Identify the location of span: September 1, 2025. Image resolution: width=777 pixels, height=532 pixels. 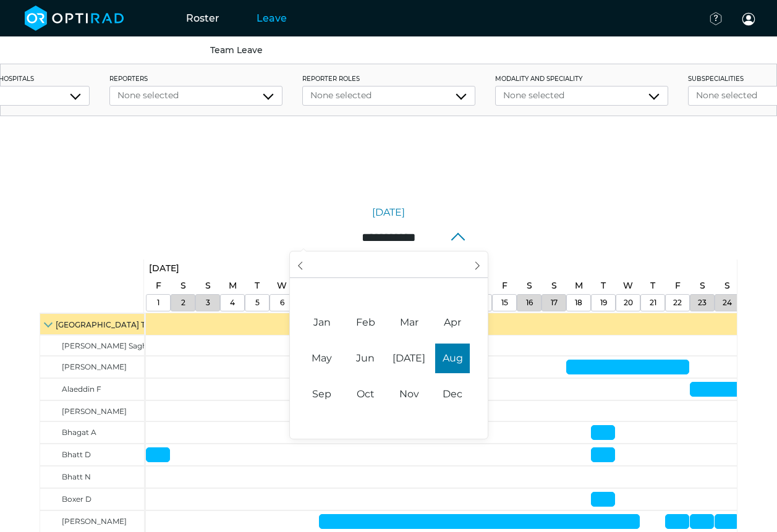
(322, 394).